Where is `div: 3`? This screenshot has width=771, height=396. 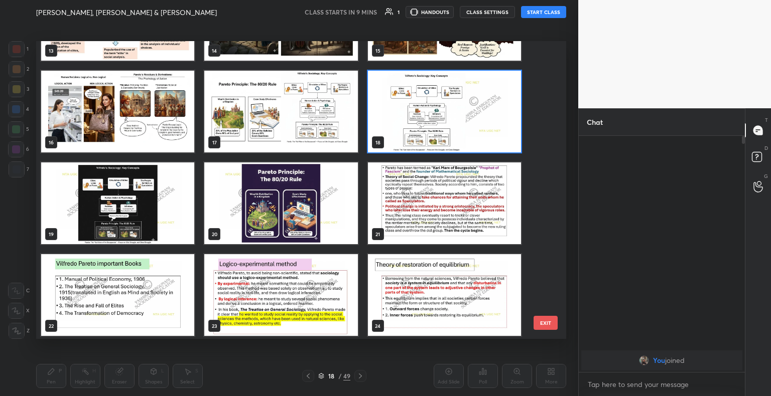
div: 3 is located at coordinates (19, 89).